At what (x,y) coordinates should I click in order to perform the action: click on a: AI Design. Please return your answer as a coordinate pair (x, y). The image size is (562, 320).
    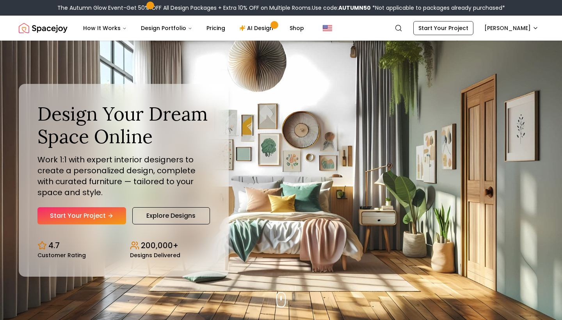
    Looking at the image, I should click on (257, 28).